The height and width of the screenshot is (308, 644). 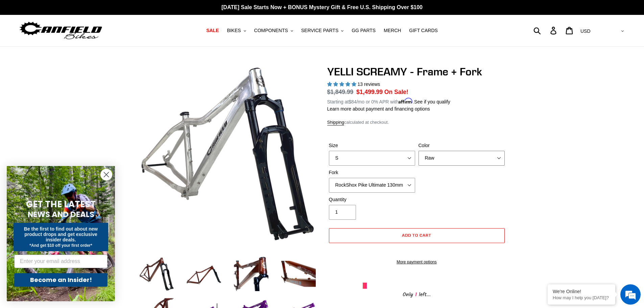 What do you see at coordinates (372, 172) in the screenshot?
I see `label: Fork` at bounding box center [372, 172].